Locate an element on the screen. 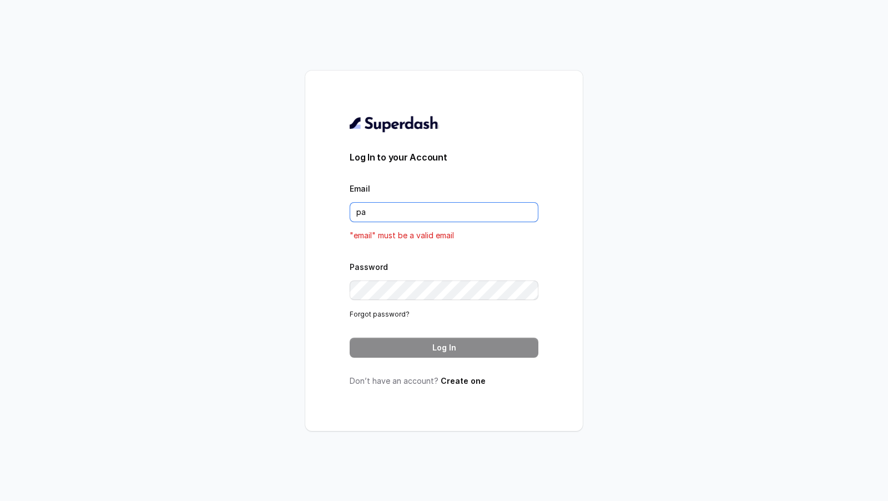 The height and width of the screenshot is (501, 888). a: Create one is located at coordinates (463, 380).